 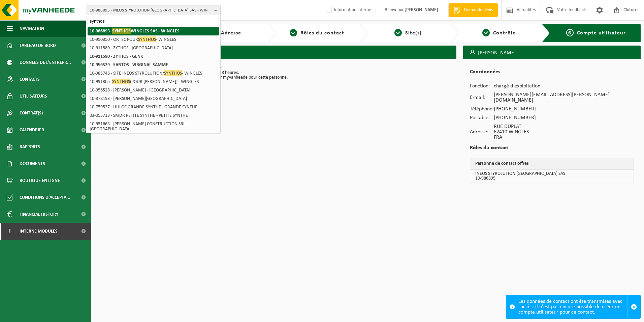 I want to click on a: 5Contrôle, so click(x=499, y=33).